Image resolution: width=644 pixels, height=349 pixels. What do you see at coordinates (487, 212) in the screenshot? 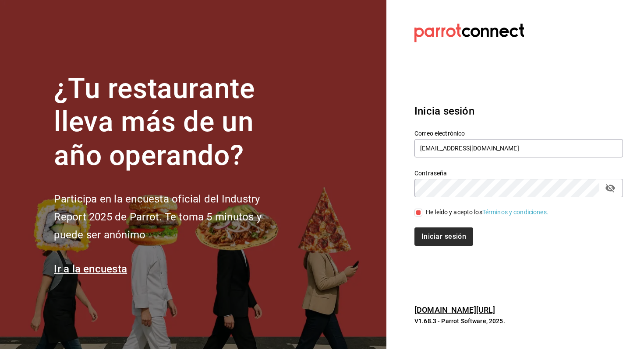
I see `div: He leído y acepto los` at bounding box center [487, 212].